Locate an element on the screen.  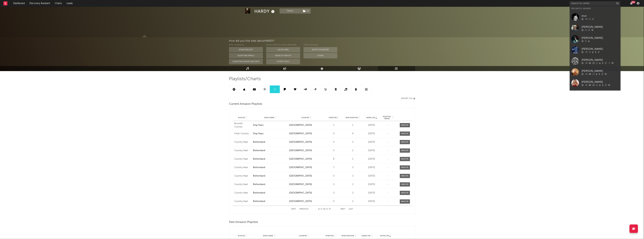
span: Playlist is located at coordinates (242, 118).